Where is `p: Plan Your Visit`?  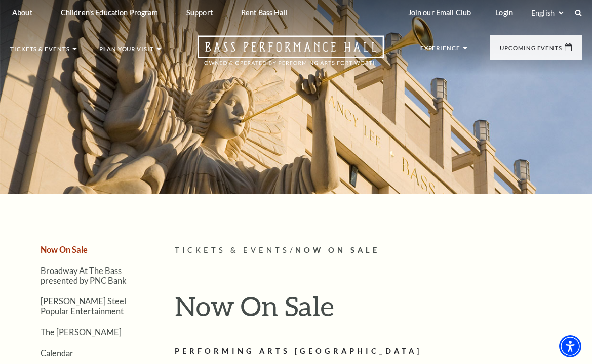
p: Plan Your Visit is located at coordinates (127, 51).